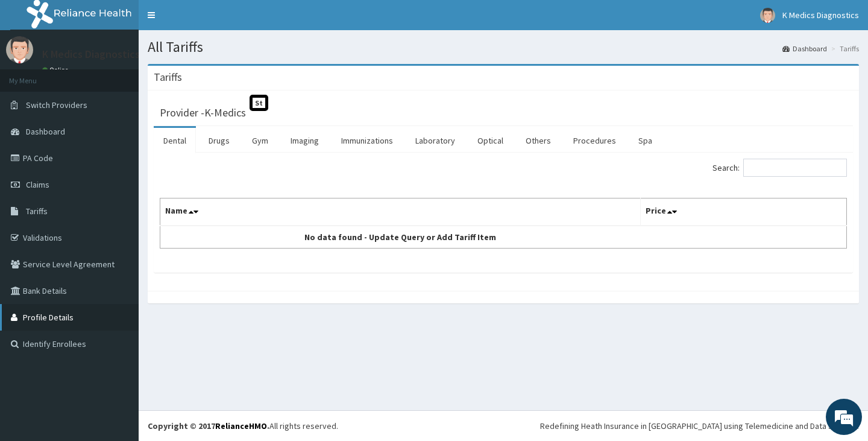  I want to click on a: Imaging, so click(304, 141).